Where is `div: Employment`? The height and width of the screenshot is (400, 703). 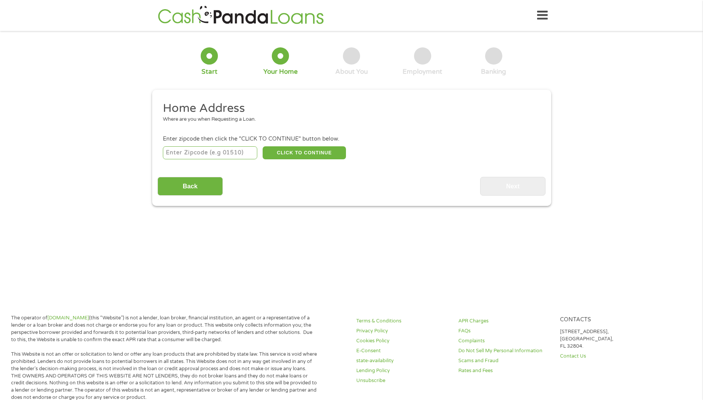 div: Employment is located at coordinates (422, 72).